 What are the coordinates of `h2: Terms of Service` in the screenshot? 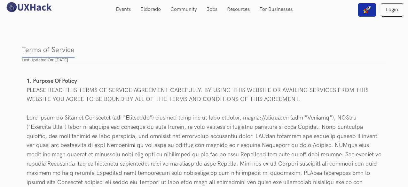 It's located at (48, 51).